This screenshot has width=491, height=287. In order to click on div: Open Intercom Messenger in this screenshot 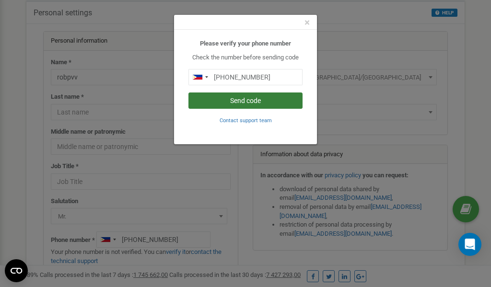, I will do `click(470, 244)`.